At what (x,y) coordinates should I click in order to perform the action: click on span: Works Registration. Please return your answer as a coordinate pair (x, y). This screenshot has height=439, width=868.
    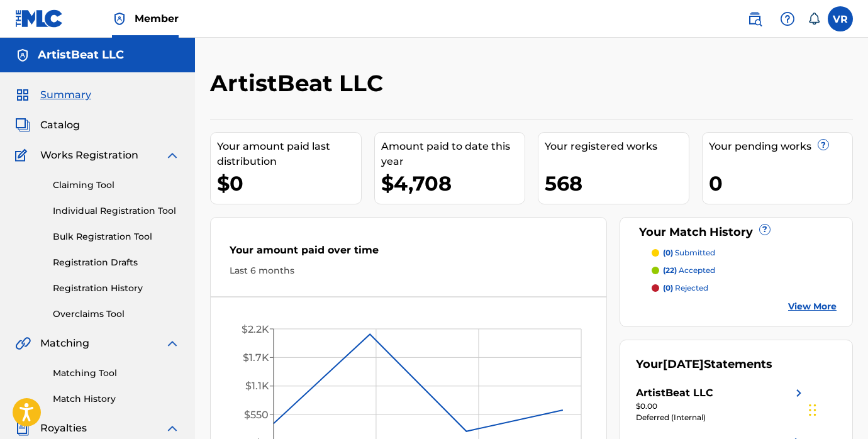
    Looking at the image, I should click on (89, 155).